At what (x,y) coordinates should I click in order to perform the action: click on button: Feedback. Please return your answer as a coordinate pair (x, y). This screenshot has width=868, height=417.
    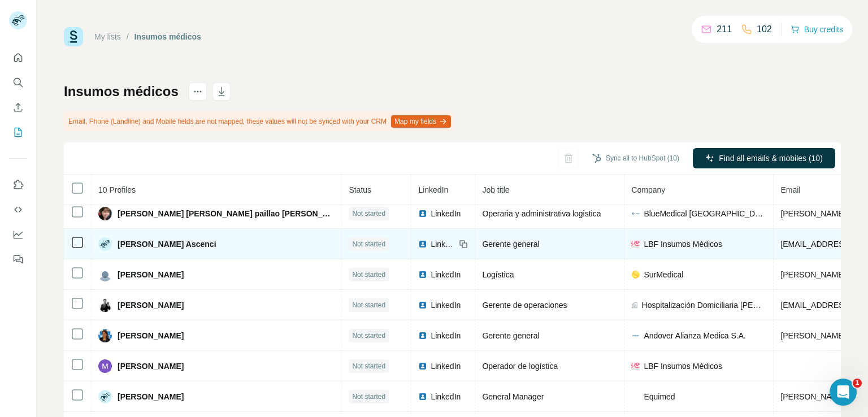
    Looking at the image, I should click on (18, 259).